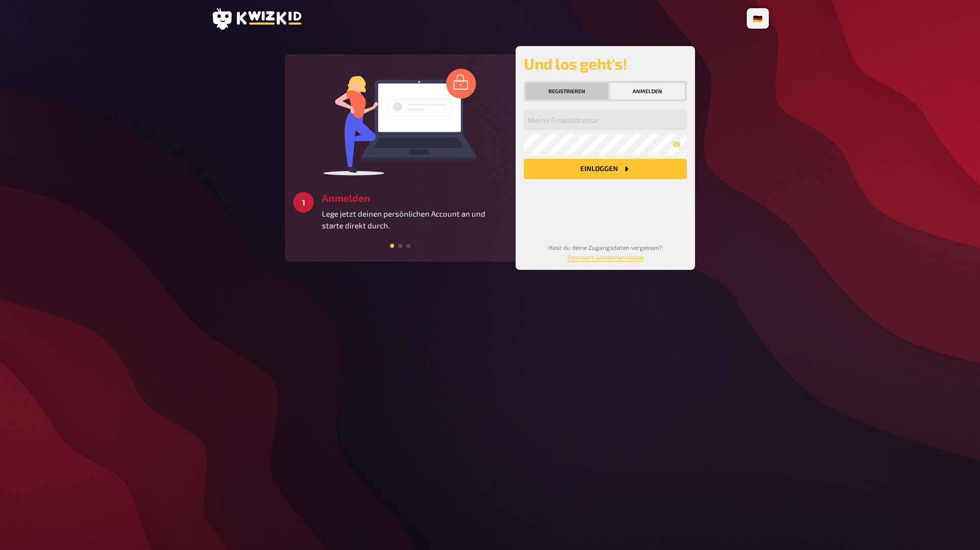 The image size is (980, 550). I want to click on h3: Anmelden, so click(414, 197).